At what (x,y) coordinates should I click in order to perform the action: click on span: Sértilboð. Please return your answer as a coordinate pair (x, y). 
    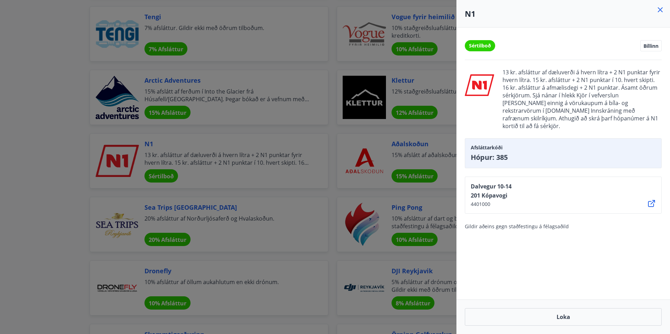
    Looking at the image, I should click on (480, 46).